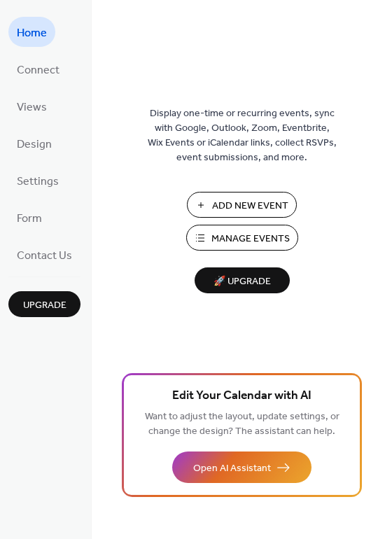 The height and width of the screenshot is (539, 392). Describe the element at coordinates (38, 181) in the screenshot. I see `span: Settings` at that location.